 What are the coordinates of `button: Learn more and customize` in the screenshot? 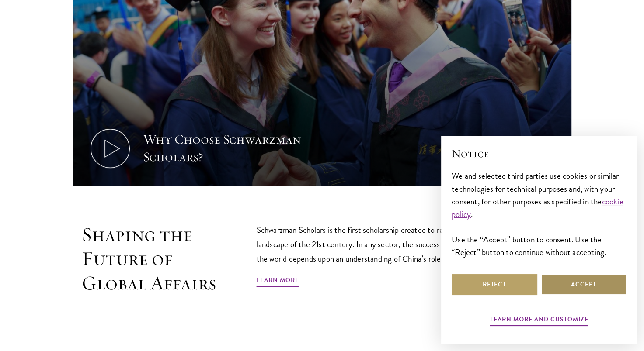 It's located at (539, 321).